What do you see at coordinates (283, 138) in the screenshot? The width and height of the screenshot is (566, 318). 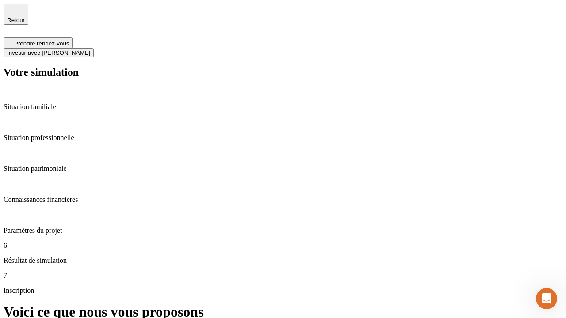 I see `p: Situation professionnelle` at bounding box center [283, 138].